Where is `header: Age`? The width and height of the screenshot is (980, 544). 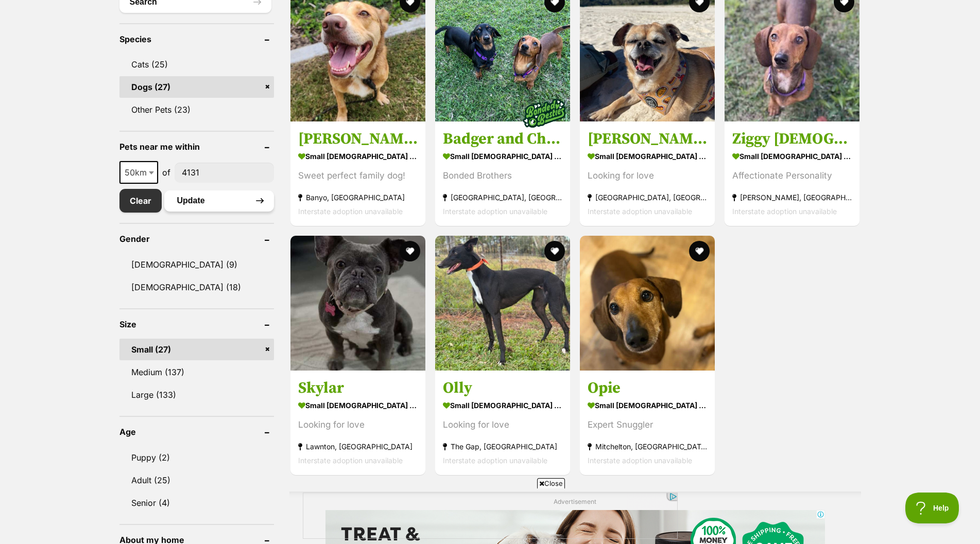
header: Age is located at coordinates (197, 431).